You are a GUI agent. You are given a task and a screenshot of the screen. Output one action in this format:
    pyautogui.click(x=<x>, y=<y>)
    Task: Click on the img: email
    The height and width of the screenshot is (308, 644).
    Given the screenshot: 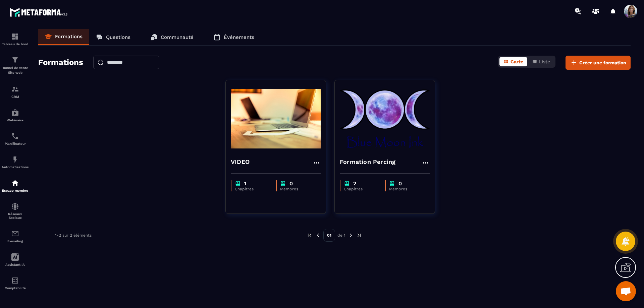 What is the action you would take?
    pyautogui.click(x=15, y=233)
    